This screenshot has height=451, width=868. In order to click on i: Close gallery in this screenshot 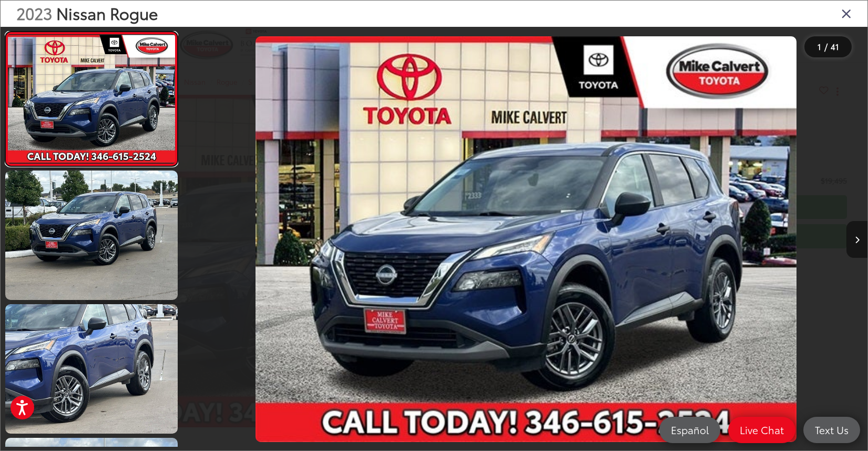, I will do `click(846, 13)`.